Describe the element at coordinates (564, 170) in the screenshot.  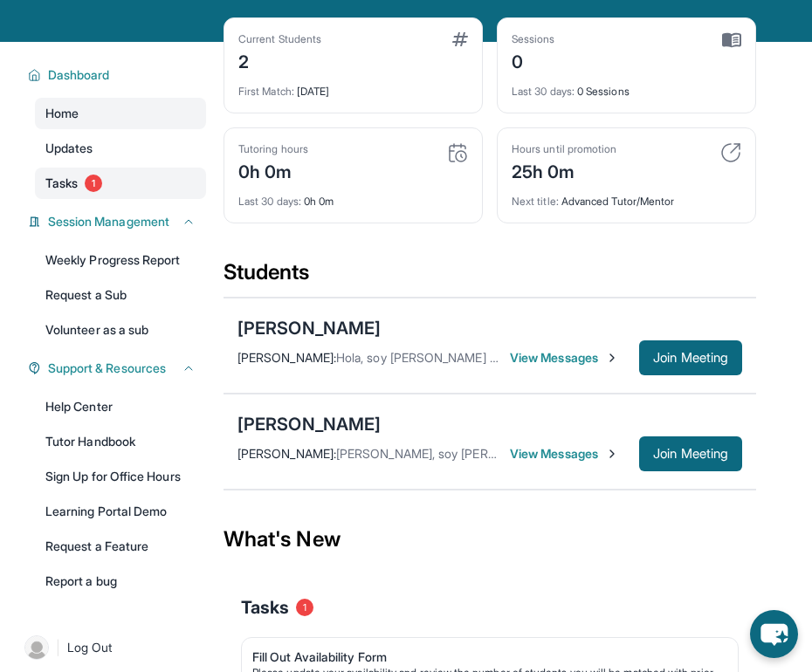
I see `div: 25h 0m` at that location.